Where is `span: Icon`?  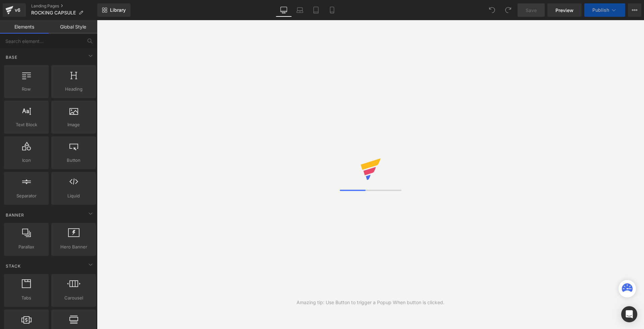 span: Icon is located at coordinates (26, 160).